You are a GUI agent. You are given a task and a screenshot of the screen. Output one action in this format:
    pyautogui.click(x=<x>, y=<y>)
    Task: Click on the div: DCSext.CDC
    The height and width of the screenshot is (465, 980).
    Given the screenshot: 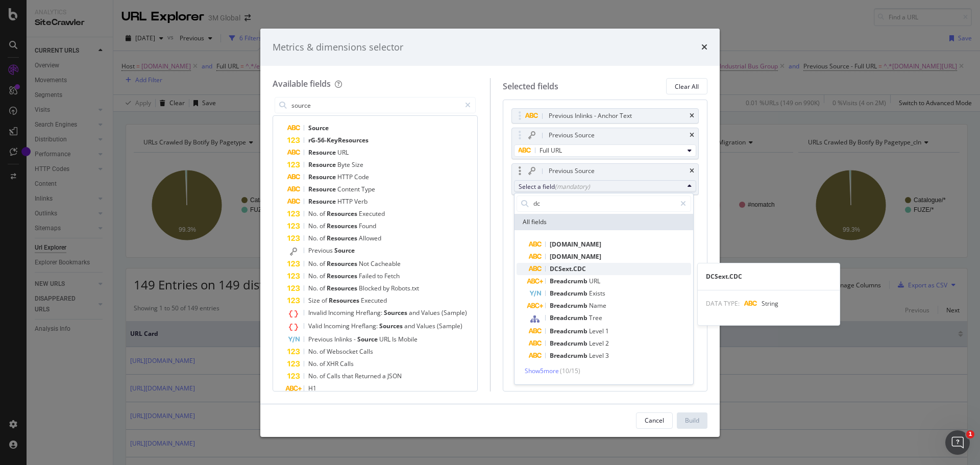 What is the action you would take?
    pyautogui.click(x=769, y=277)
    